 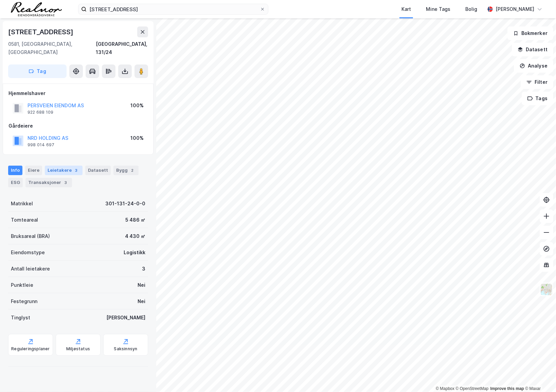 I want to click on div: Eiendomstype, so click(x=28, y=253).